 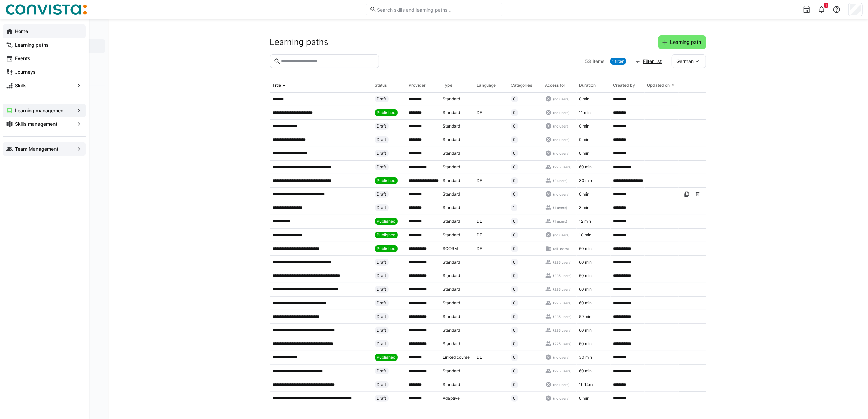 What do you see at coordinates (276, 85) in the screenshot?
I see `div: Title` at bounding box center [276, 85].